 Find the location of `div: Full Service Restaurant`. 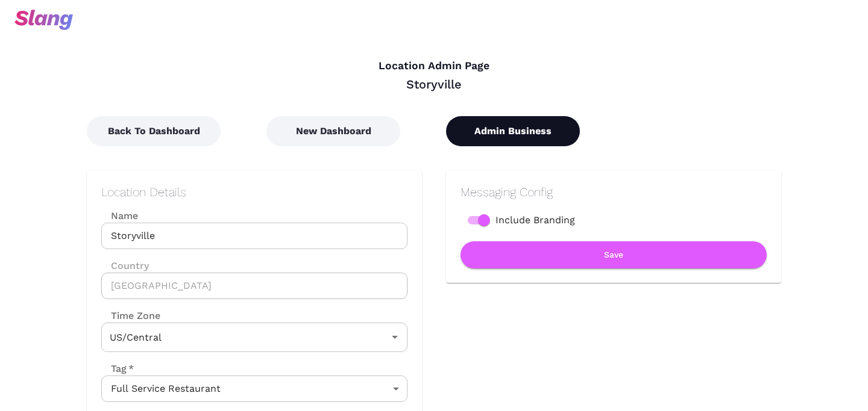

div: Full Service Restaurant is located at coordinates (254, 389).